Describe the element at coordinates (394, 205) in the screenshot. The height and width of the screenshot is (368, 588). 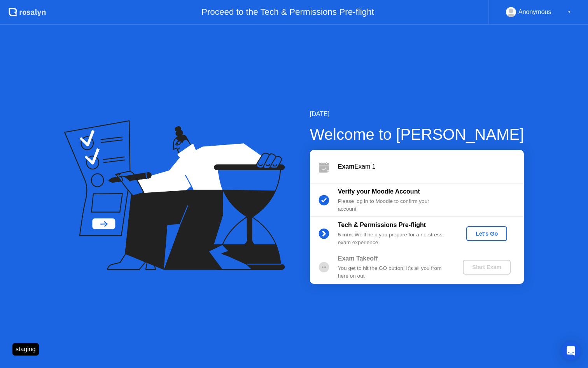
I see `div: Please log in to Moodle to confirm your account` at that location.